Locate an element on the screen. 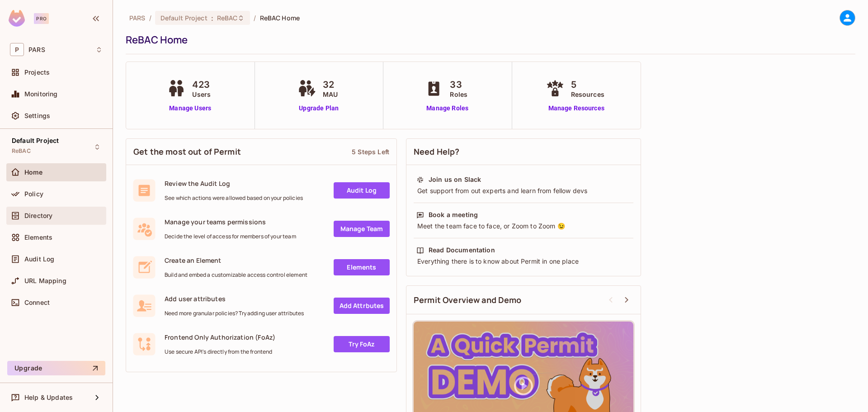 The image size is (868, 412). a: Manage Roles is located at coordinates (447, 108).